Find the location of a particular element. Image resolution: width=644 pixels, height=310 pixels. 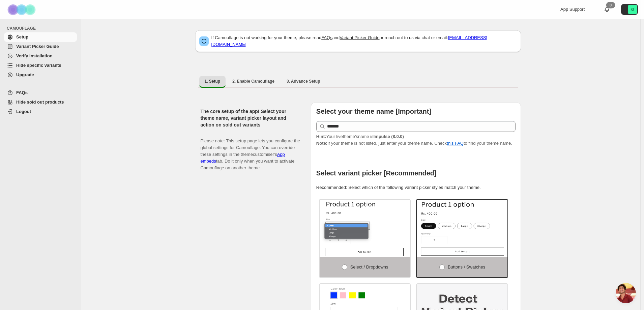

img: Select / Dropdowns is located at coordinates (365, 228).